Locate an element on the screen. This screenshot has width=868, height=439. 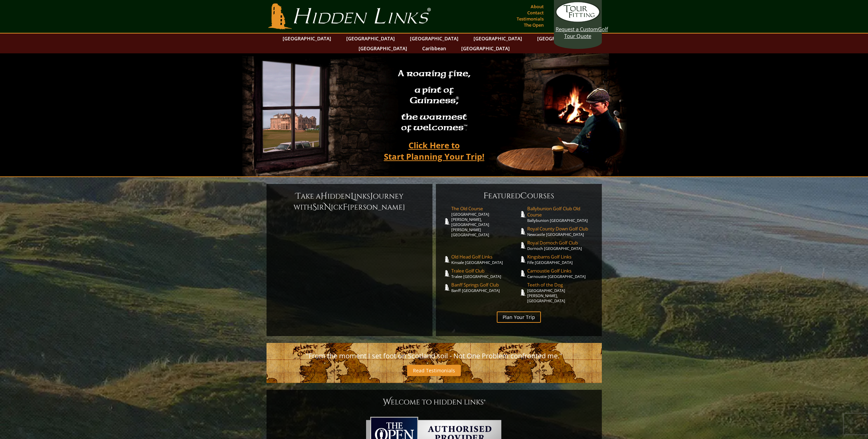
span: J is located at coordinates (371, 196).